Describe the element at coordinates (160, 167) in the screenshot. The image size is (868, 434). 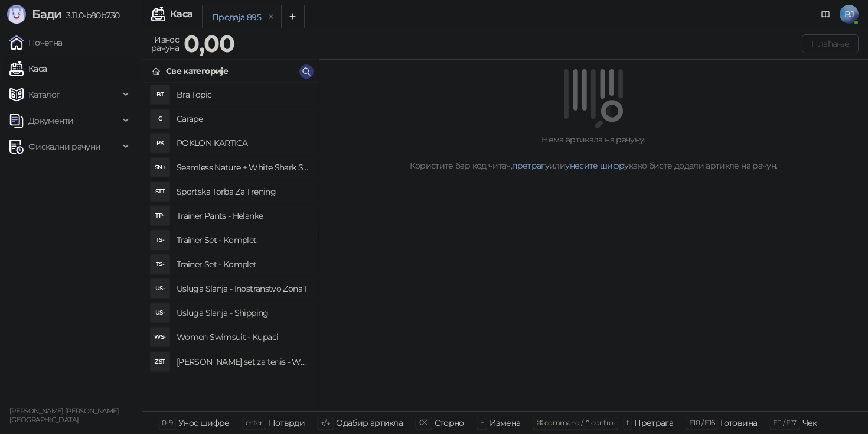
I see `div: SN+` at that location.